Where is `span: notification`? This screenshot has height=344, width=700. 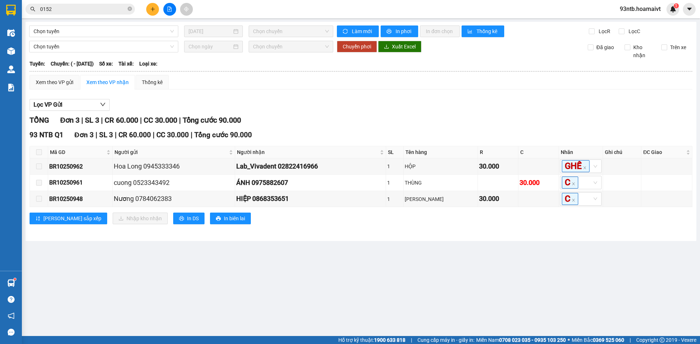 span: notification is located at coordinates (11, 316).